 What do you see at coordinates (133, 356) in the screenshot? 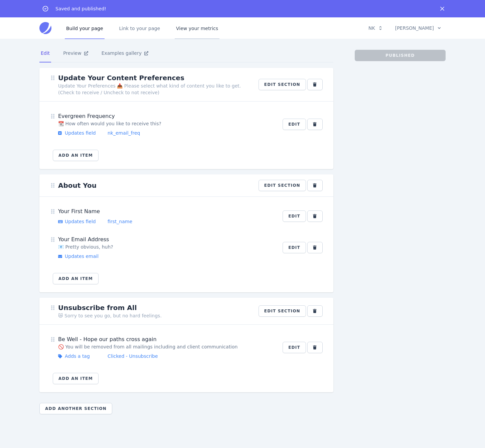
I see `div: Clicked - Unsubscribe` at bounding box center [133, 356].